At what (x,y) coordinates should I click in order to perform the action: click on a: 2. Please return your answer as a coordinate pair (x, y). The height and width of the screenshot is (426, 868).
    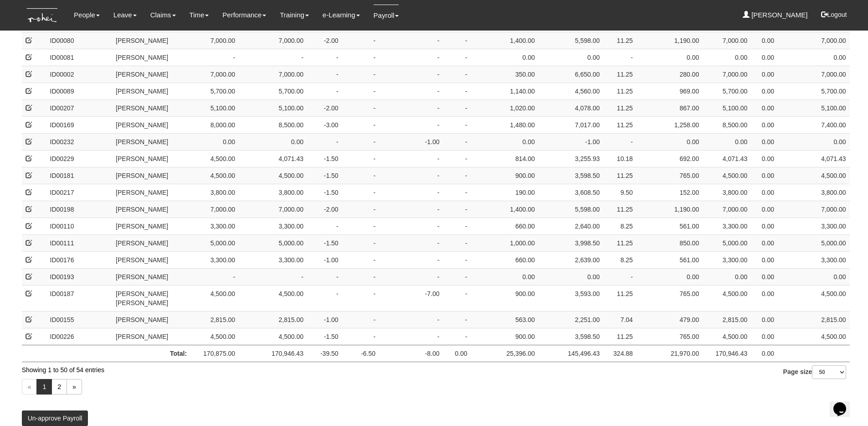
    Looking at the image, I should click on (59, 387).